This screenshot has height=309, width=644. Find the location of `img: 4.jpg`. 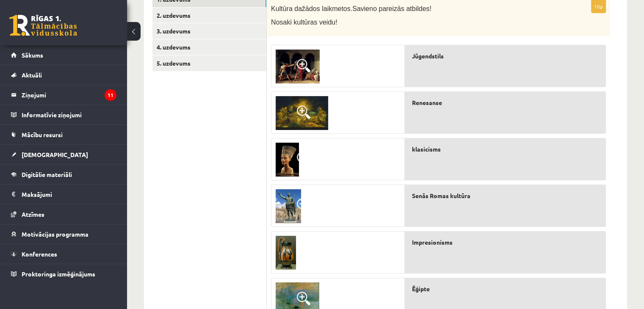

img: 4.jpg is located at coordinates (287, 159).